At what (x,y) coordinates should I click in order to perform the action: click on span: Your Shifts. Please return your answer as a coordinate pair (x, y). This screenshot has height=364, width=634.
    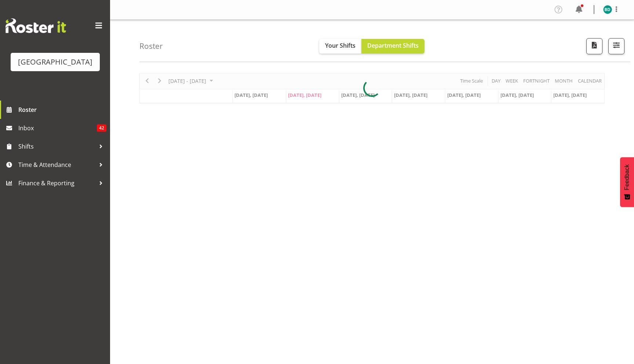
    Looking at the image, I should click on (340, 46).